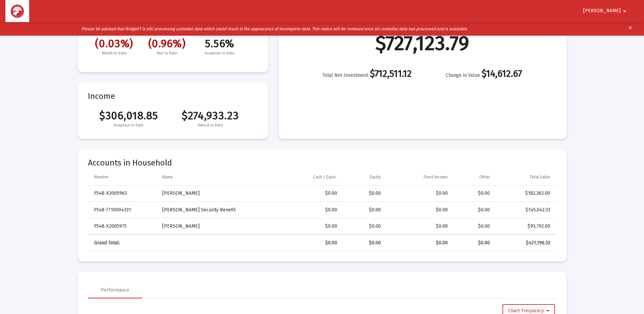 The image size is (644, 314). I want to click on mat-card-title: Performance Data, so click(173, 40).